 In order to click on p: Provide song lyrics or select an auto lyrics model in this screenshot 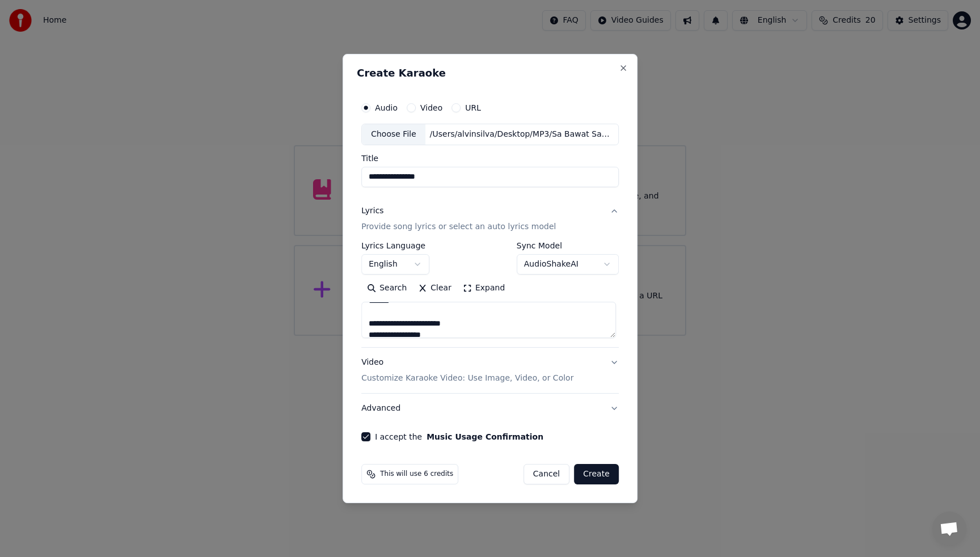, I will do `click(458, 227)`.